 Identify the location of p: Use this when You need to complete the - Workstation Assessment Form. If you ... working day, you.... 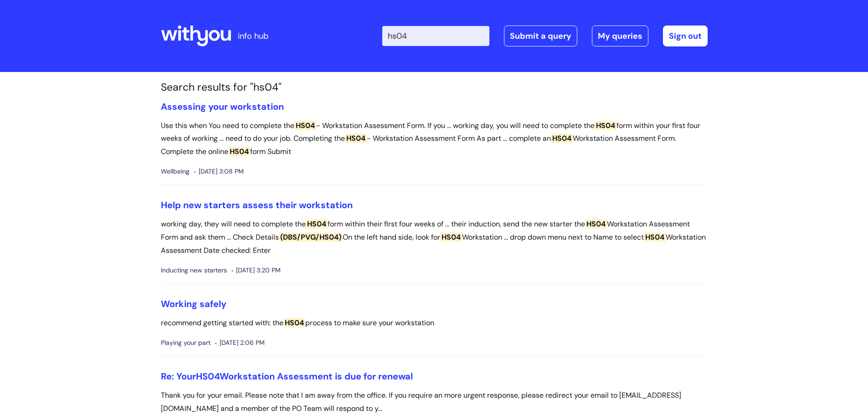
(434, 139).